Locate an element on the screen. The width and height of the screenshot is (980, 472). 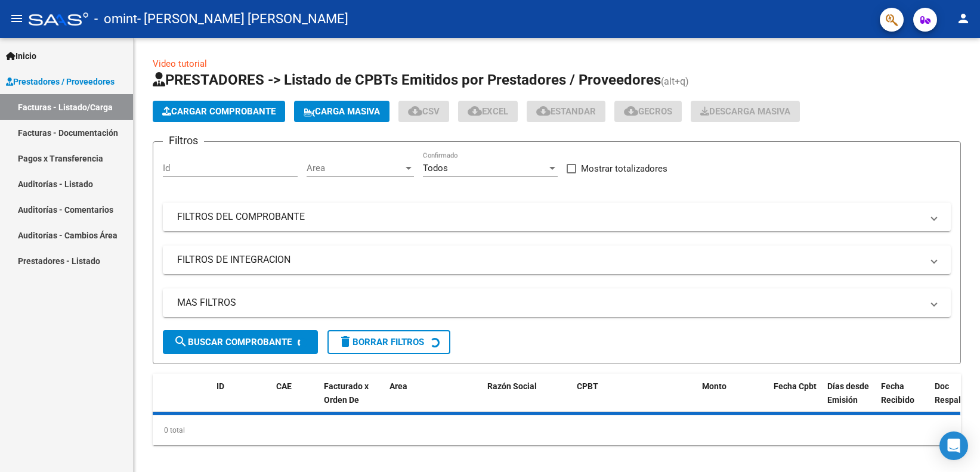
datatable-header-cell: CAE is located at coordinates (295, 400).